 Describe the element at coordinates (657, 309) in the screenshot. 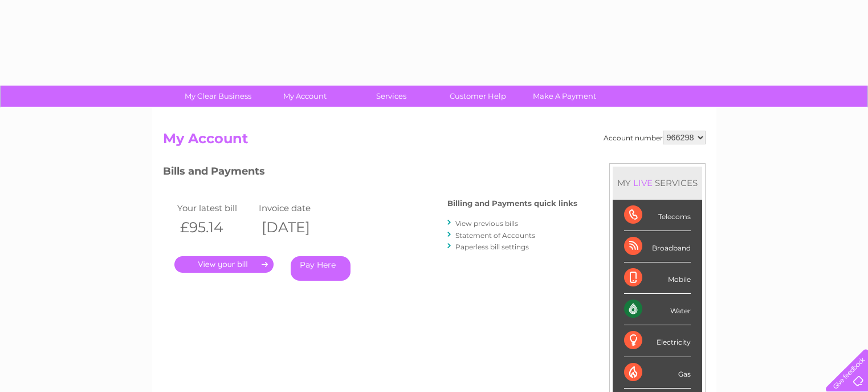

I see `div: Water` at that location.